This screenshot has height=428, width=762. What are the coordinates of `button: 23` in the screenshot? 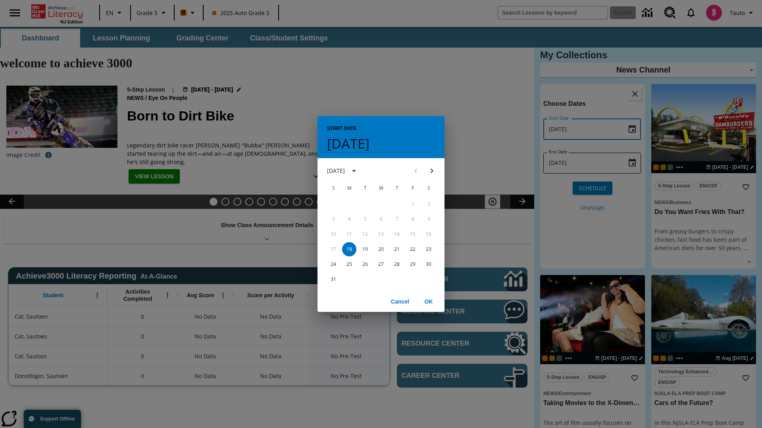 It's located at (428, 250).